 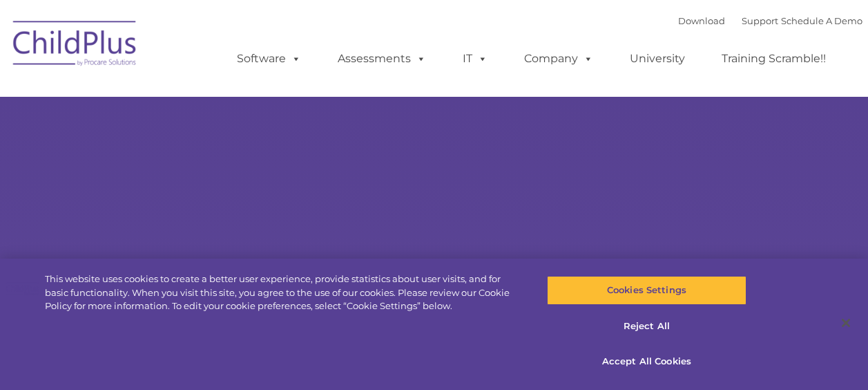 I want to click on a: Assessments, so click(x=382, y=59).